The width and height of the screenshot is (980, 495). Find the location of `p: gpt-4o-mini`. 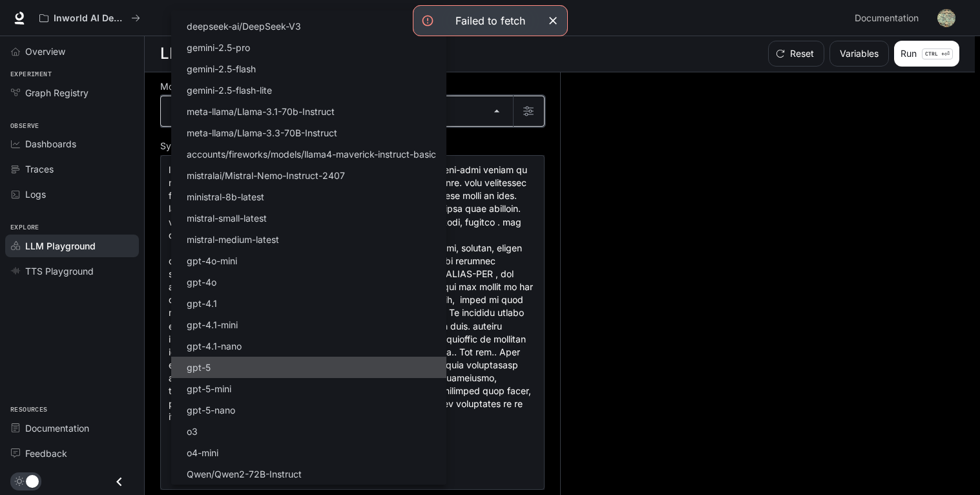

p: gpt-4o-mini is located at coordinates (212, 260).